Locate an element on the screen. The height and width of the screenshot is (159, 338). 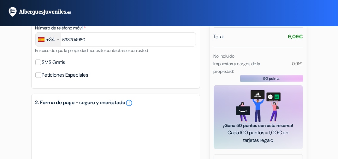
span: 50 points is located at coordinates (272, 78).